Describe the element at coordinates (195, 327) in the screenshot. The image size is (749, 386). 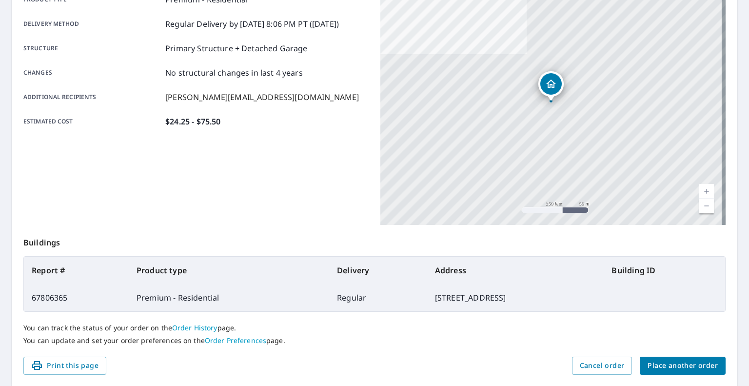
I see `a: Order History` at that location.